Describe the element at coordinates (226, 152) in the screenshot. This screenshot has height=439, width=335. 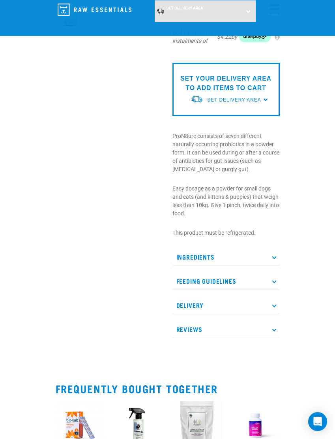
I see `p: ProN8ure consists of seven different naturally occurring probiotics in a powder form. It can be u...` at that location.